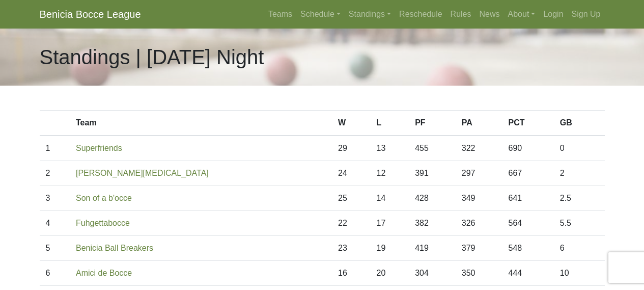  I want to click on td: 690, so click(527, 148).